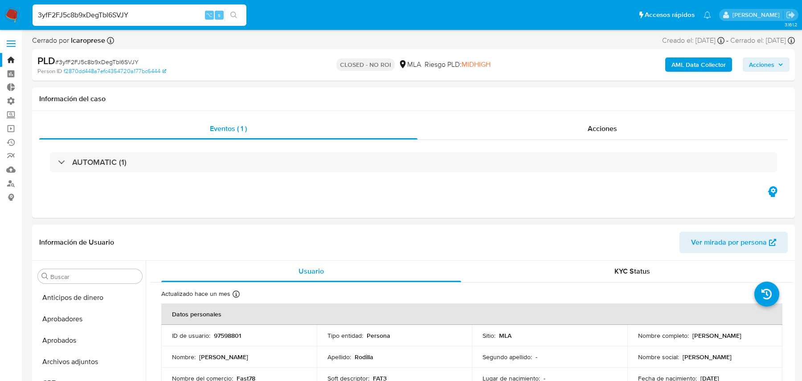 Image resolution: width=802 pixels, height=381 pixels. What do you see at coordinates (410, 65) in the screenshot?
I see `div: MLA` at bounding box center [410, 65].